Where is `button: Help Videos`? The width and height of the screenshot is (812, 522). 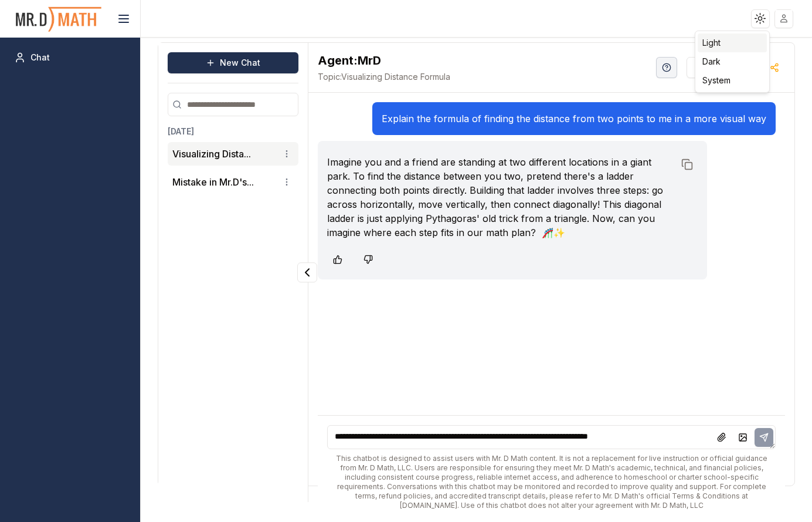 button: Help Videos is located at coordinates (667, 68).